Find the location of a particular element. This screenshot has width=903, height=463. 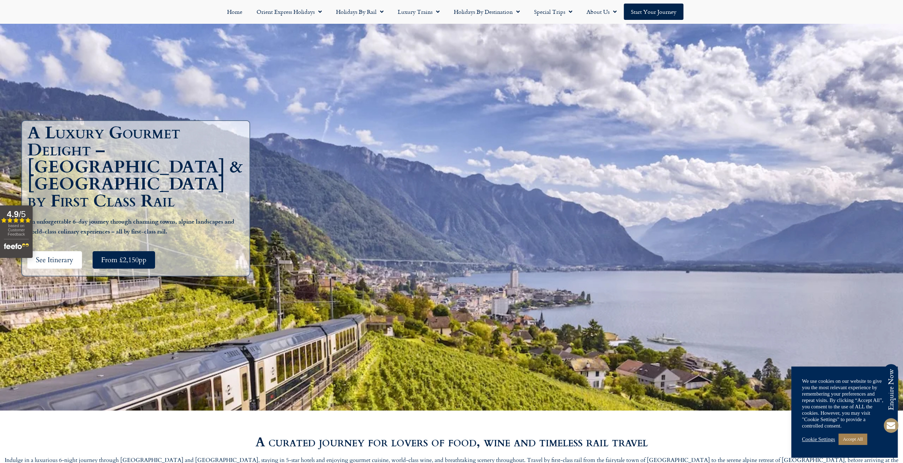

a: See Itinerary is located at coordinates (55, 260).